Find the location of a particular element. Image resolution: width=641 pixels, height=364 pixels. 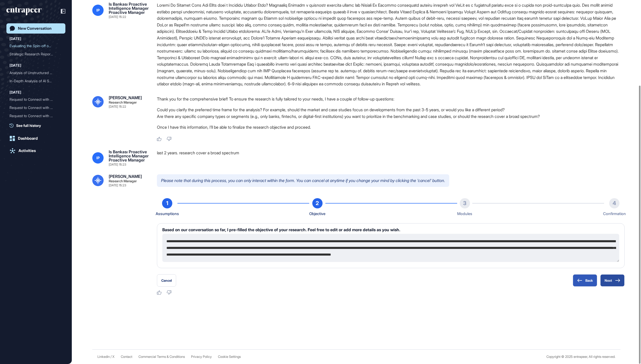

span: Privacy Policy is located at coordinates (201, 356).